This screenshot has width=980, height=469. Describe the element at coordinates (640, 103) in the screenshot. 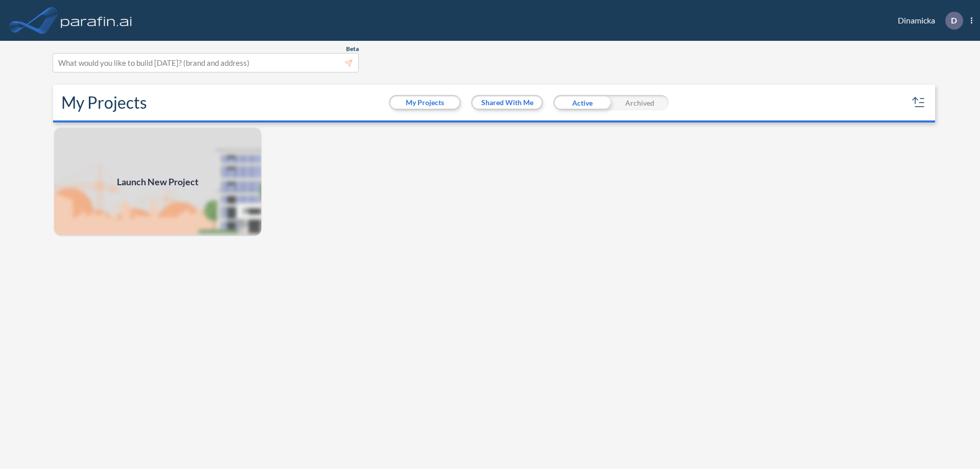

I see `div: Archived` at that location.